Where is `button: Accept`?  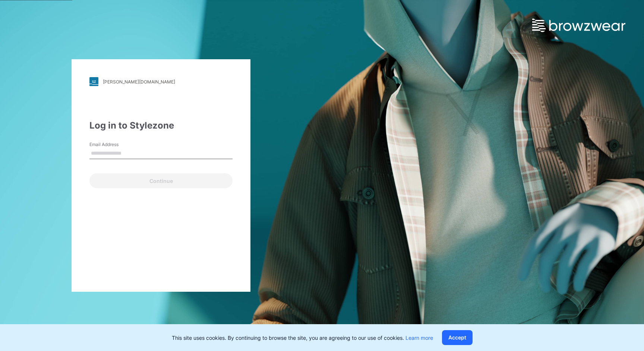 button: Accept is located at coordinates (457, 338).